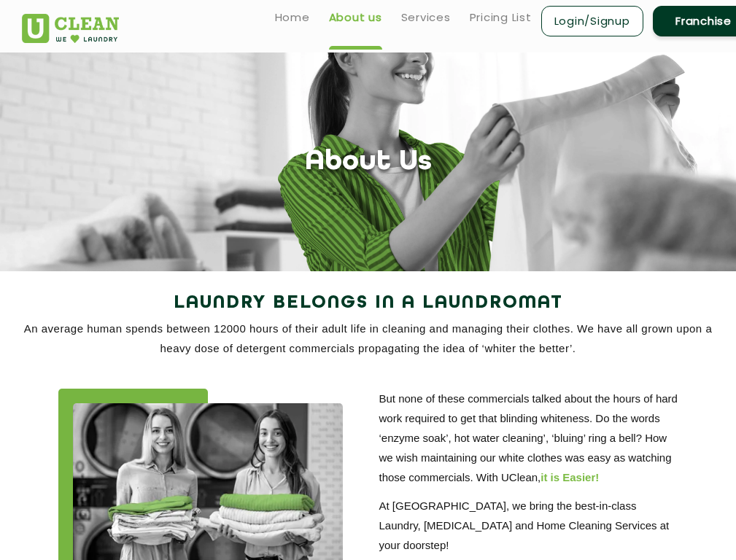 Image resolution: width=736 pixels, height=560 pixels. I want to click on a: About us, so click(355, 18).